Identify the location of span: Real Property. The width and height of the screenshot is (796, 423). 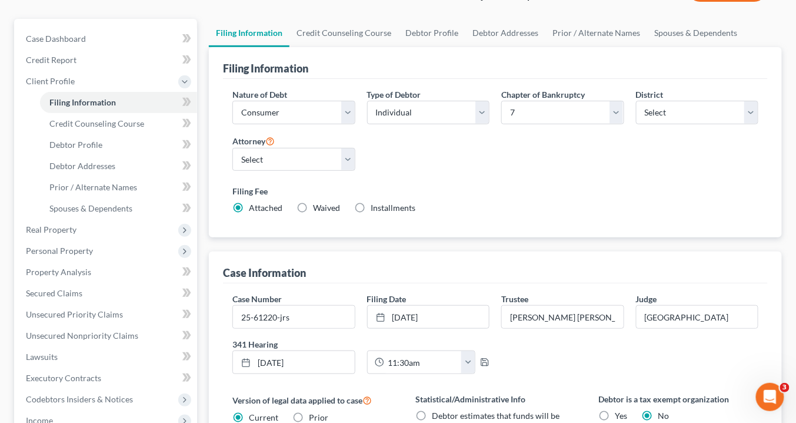
(51, 229).